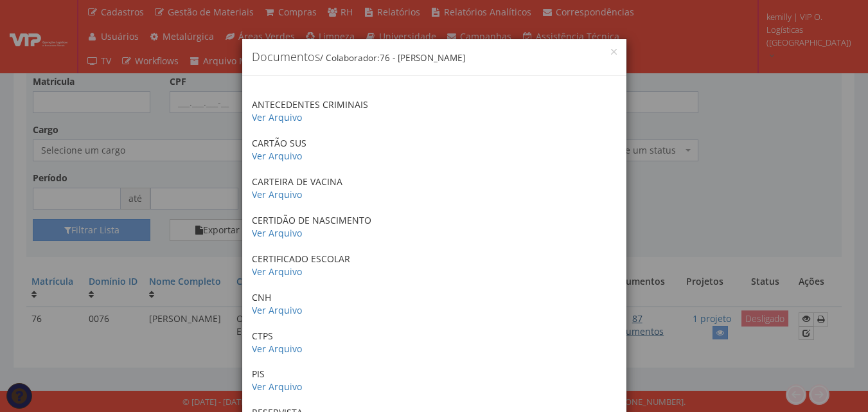 The height and width of the screenshot is (412, 868). Describe the element at coordinates (434, 111) in the screenshot. I see `p: ANTECEDENTES CRIMINAIS` at that location.